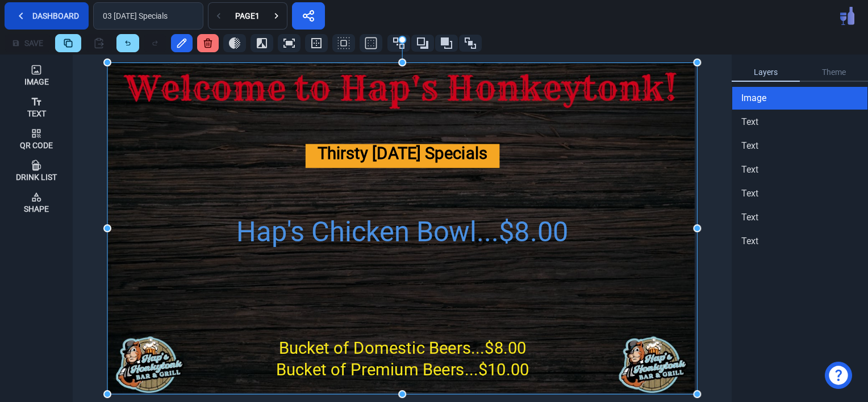  What do you see at coordinates (247, 16) in the screenshot?
I see `button: Page1` at bounding box center [247, 16].